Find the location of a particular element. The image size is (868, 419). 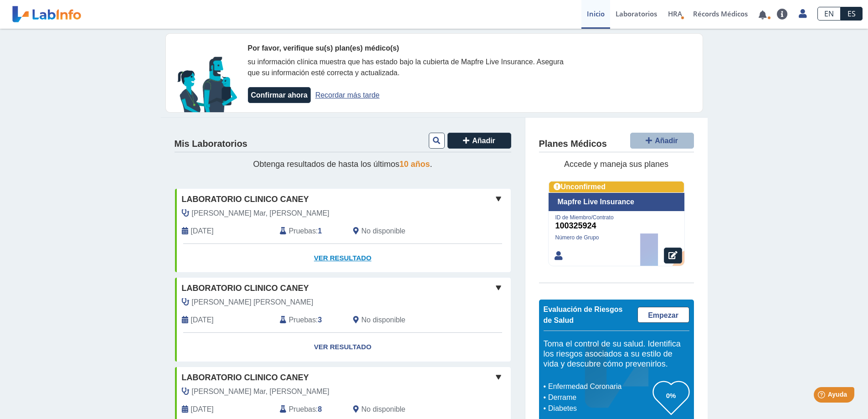

span: Accede y maneja sus planes is located at coordinates (616, 164).